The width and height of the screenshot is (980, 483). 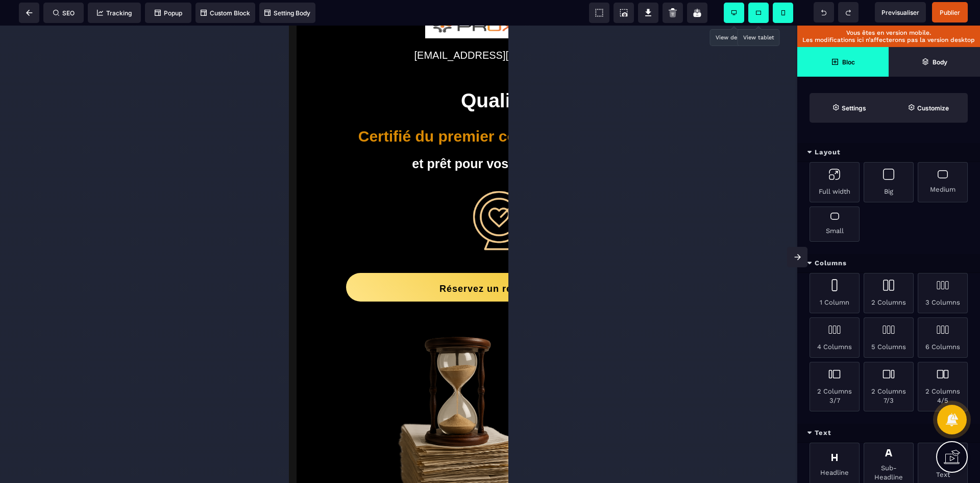 I want to click on div: Small, so click(x=835, y=224).